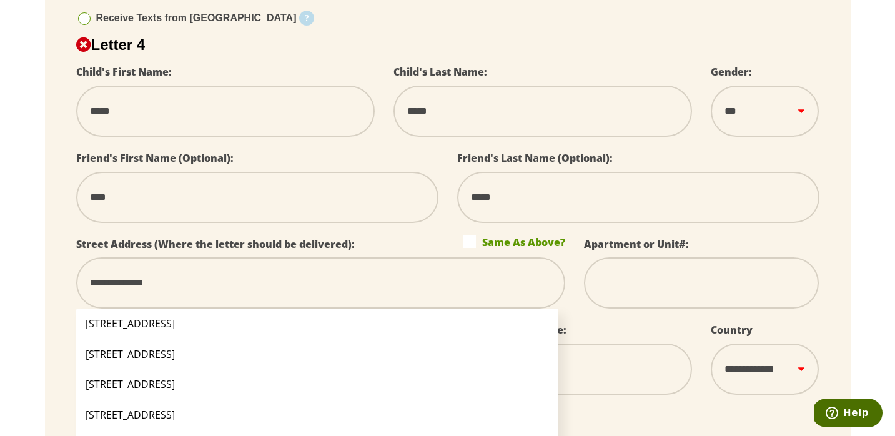 This screenshot has height=436, width=895. Describe the element at coordinates (731, 330) in the screenshot. I see `label: Country` at that location.